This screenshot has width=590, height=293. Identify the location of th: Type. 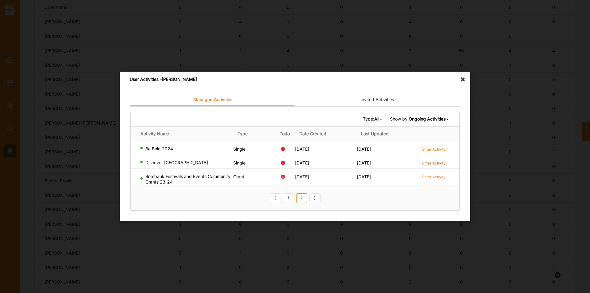
(254, 134).